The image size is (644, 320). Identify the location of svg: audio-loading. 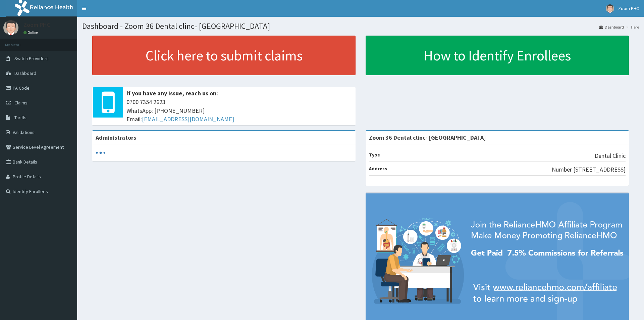
(101, 153).